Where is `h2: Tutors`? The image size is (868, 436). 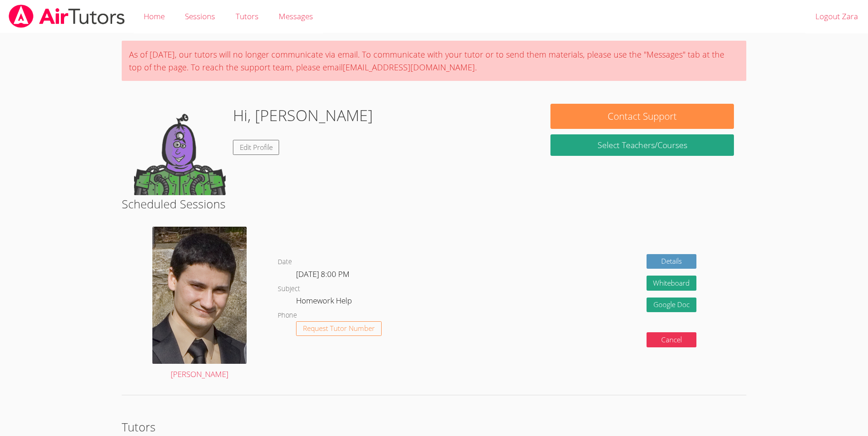 h2: Tutors is located at coordinates (434, 427).